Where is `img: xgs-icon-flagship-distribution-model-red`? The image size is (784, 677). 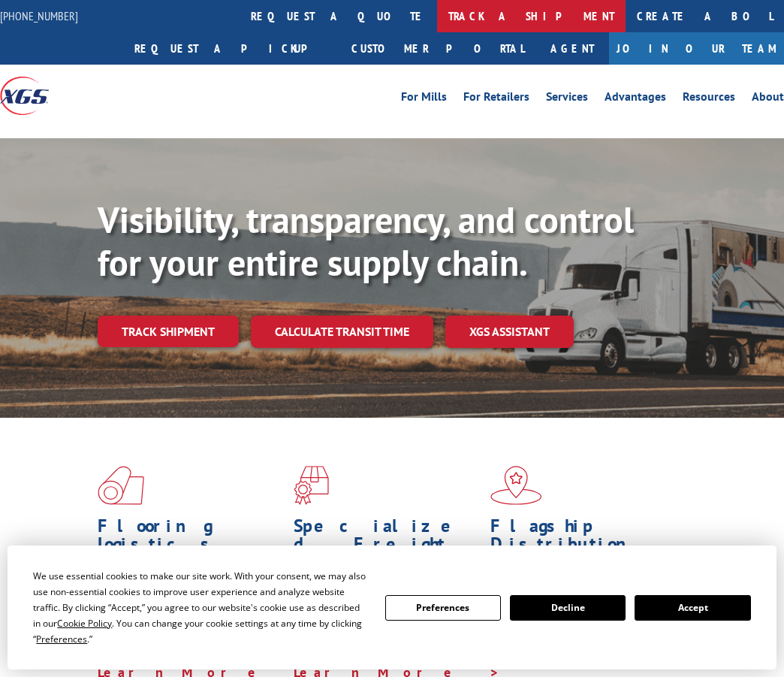 img: xgs-icon-flagship-distribution-model-red is located at coordinates (516, 485).